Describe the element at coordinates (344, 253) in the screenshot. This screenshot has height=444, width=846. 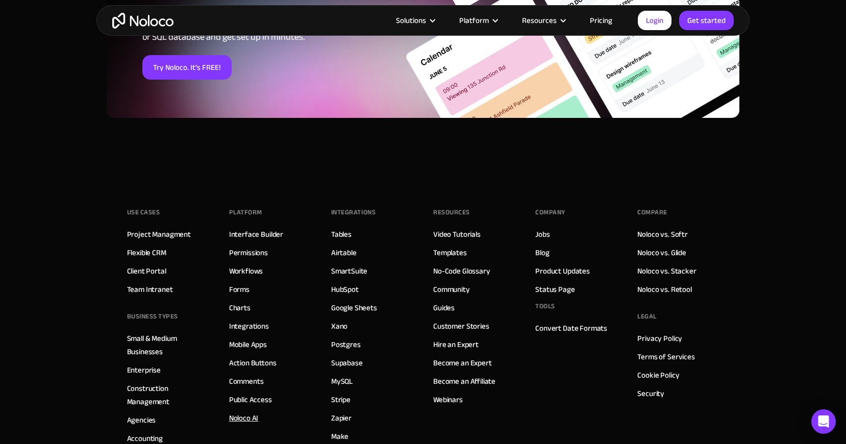
I see `a: Airtable` at that location.